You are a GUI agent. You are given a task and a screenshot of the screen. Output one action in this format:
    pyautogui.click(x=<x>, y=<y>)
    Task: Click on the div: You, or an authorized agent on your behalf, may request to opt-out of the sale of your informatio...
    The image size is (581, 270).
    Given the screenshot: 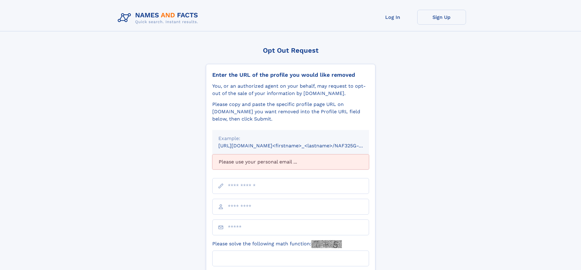 What is the action you would take?
    pyautogui.click(x=291, y=90)
    